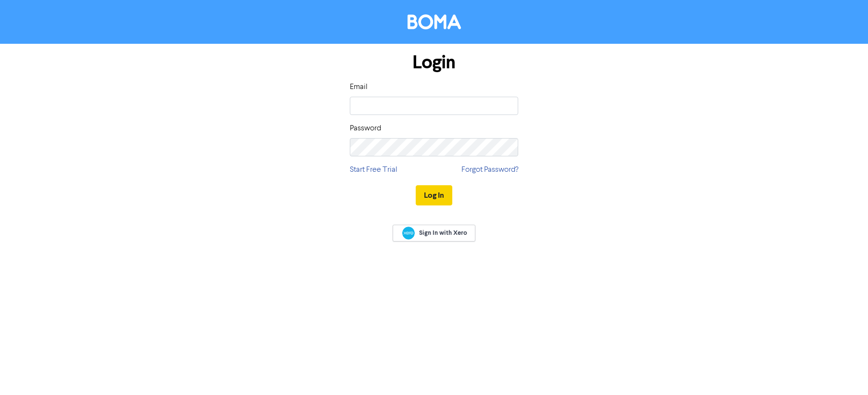 The height and width of the screenshot is (395, 868). What do you see at coordinates (365, 128) in the screenshot?
I see `label: Password` at bounding box center [365, 128].